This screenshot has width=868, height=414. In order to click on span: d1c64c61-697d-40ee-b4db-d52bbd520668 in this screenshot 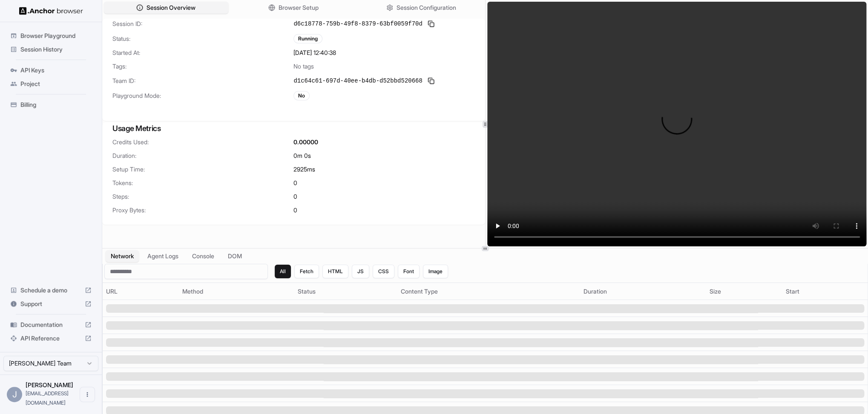, I will do `click(358, 81)`.